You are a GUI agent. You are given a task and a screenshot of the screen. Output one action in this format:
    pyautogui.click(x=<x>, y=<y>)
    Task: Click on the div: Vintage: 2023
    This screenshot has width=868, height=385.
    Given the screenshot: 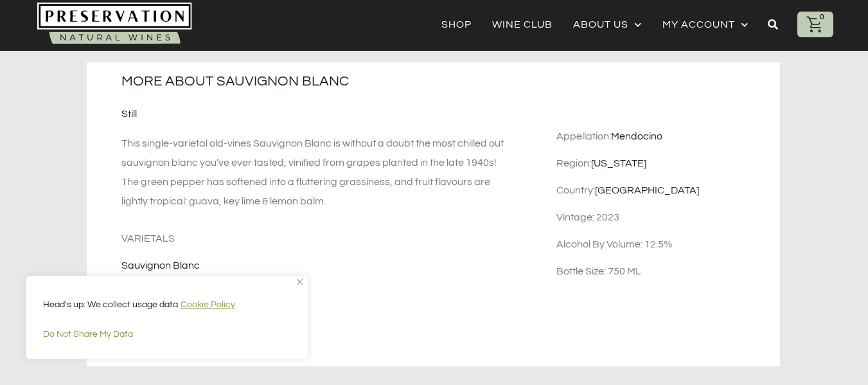 What is the action you would take?
    pyautogui.click(x=664, y=217)
    